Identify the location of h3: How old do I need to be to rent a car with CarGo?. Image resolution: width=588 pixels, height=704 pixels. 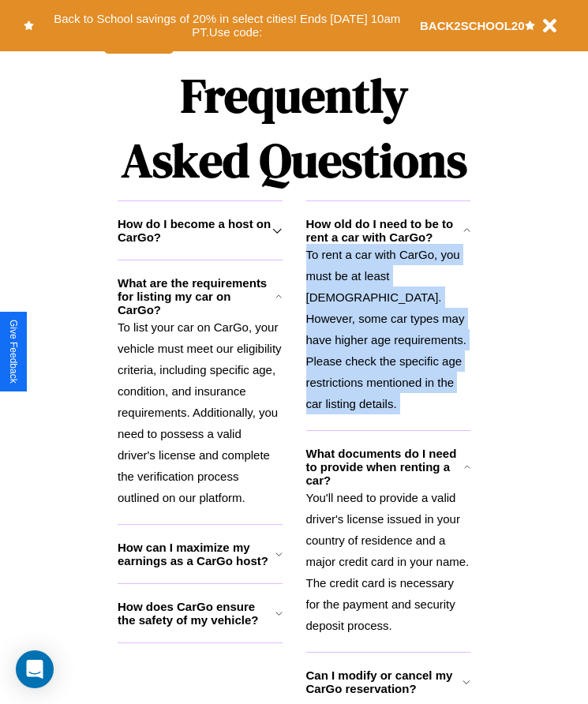
(384, 231).